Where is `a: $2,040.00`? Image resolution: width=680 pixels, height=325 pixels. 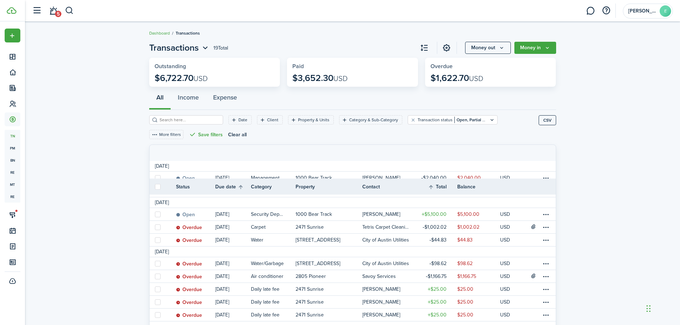 a: $2,040.00 is located at coordinates (436, 178).